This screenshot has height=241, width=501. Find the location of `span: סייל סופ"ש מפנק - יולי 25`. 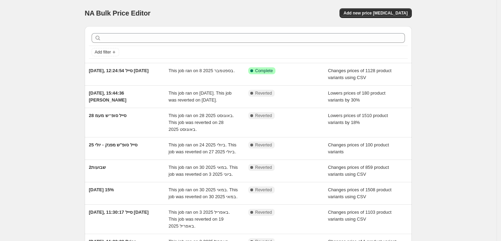

span: סייל סופ"ש מפנק - יולי 25 is located at coordinates (113, 144).